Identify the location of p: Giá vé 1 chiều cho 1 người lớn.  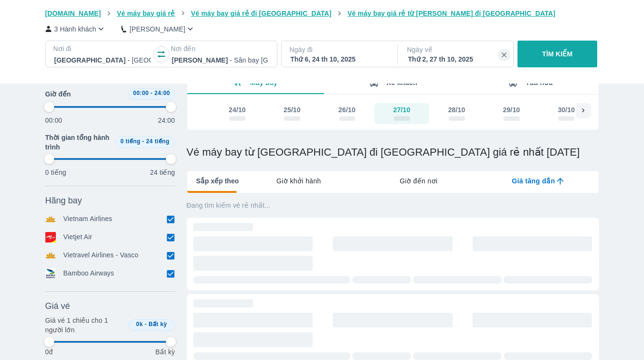
(85, 325).